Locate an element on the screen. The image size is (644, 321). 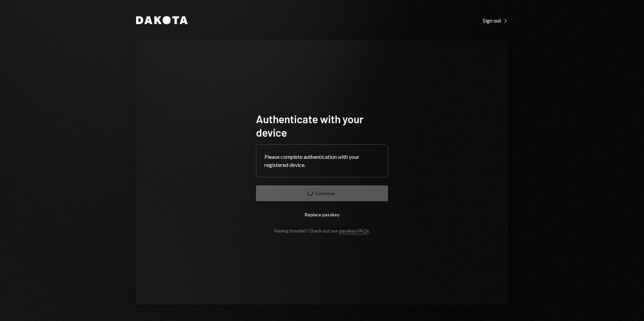
div: Sign out is located at coordinates (495, 20).